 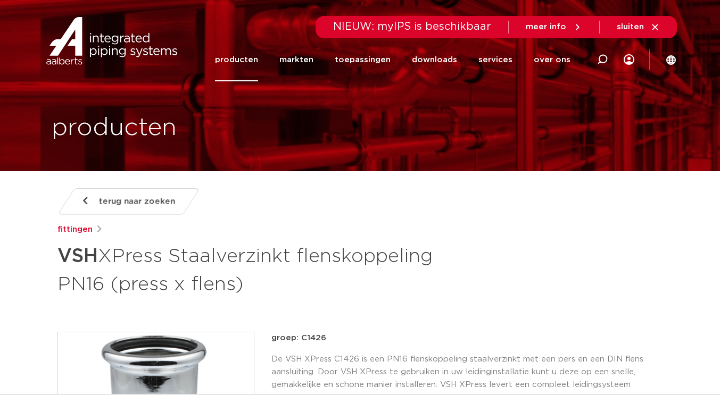 I want to click on nav: Menu, so click(x=393, y=60).